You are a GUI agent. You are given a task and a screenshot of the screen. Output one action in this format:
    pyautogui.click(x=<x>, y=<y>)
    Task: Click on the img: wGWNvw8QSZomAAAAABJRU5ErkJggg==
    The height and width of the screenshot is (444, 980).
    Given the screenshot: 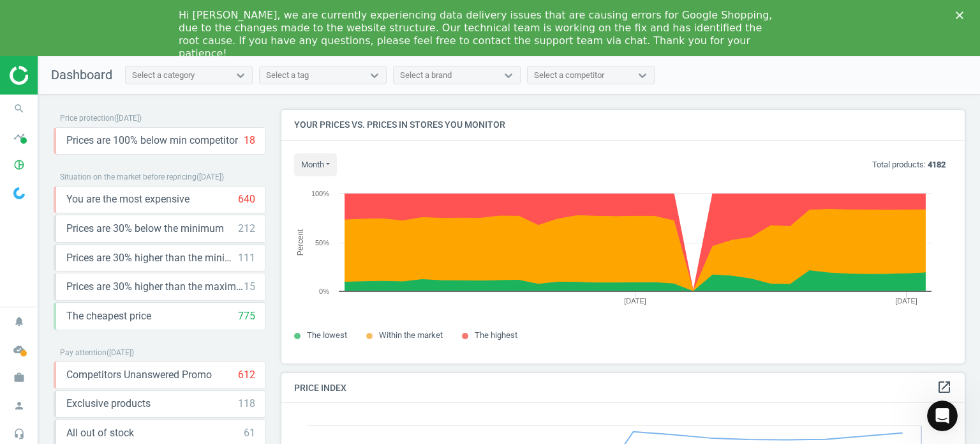 What is the action you would take?
    pyautogui.click(x=19, y=193)
    